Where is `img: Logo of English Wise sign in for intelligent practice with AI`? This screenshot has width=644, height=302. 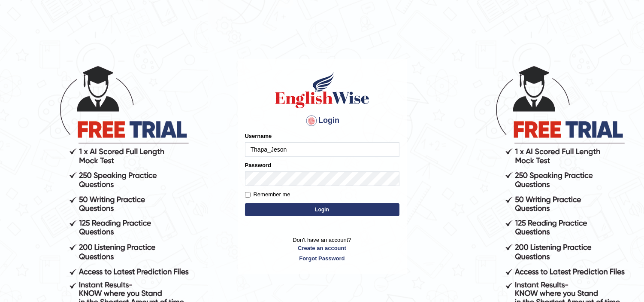
img: Logo of English Wise sign in for intelligent practice with AI is located at coordinates (322, 90).